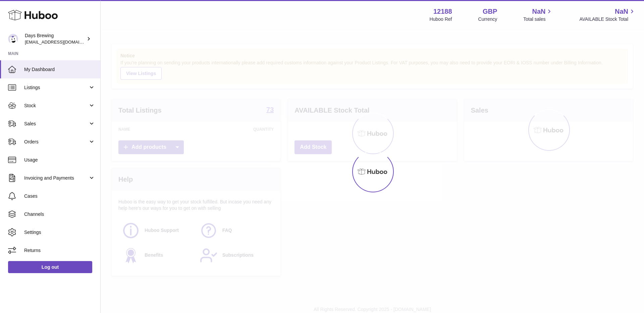  I want to click on div: Huboo Ref, so click(441, 19).